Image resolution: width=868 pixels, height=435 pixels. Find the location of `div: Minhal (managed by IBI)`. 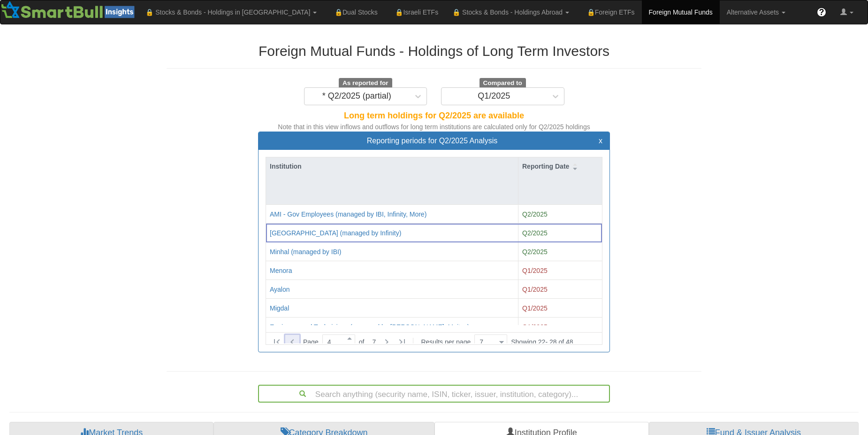

div: Minhal (managed by IBI) is located at coordinates (305, 252).